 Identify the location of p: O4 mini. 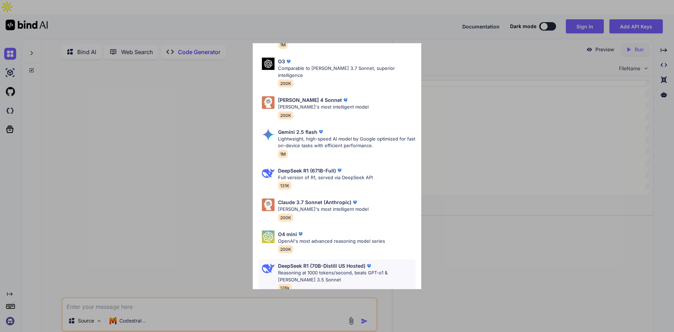
(288, 234).